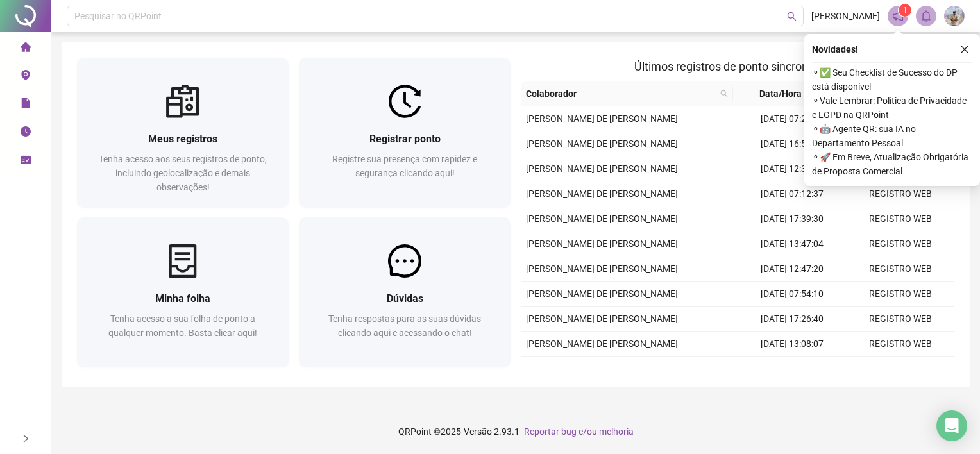 Image resolution: width=980 pixels, height=454 pixels. What do you see at coordinates (516, 431) in the screenshot?
I see `footer: QRPoint © 2025 - 2.93.1 -` at bounding box center [516, 431].